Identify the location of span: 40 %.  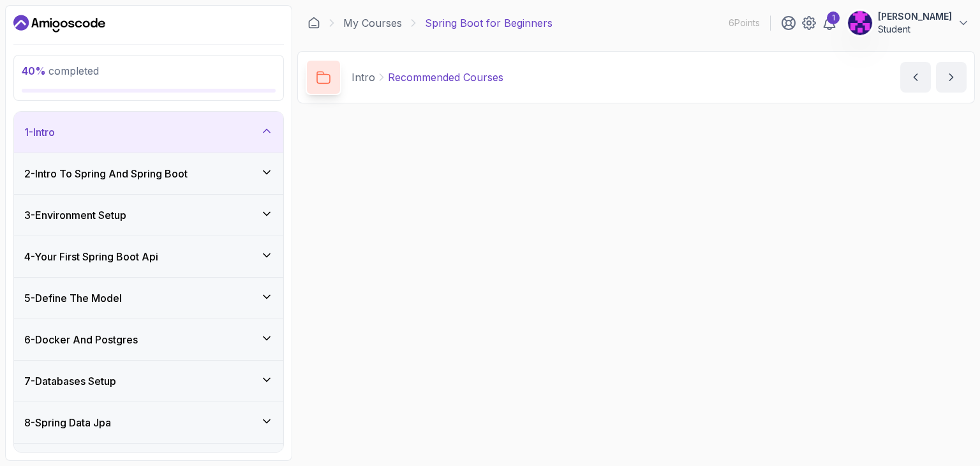
(34, 71).